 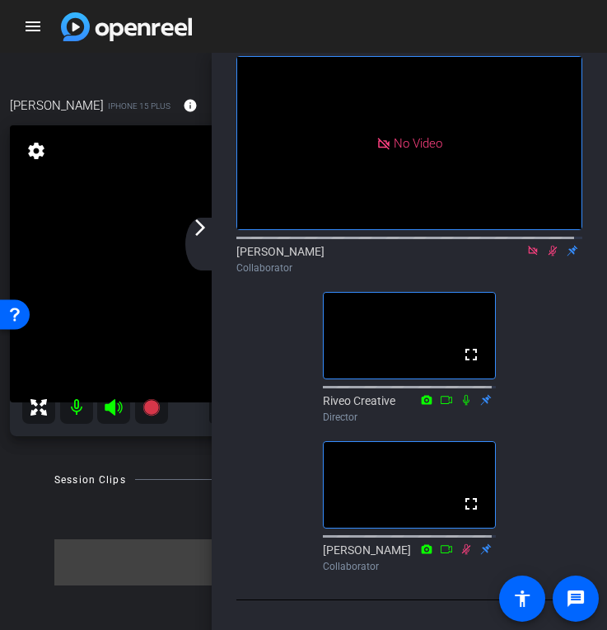 I want to click on div: Riveo Creative, so click(x=410, y=408).